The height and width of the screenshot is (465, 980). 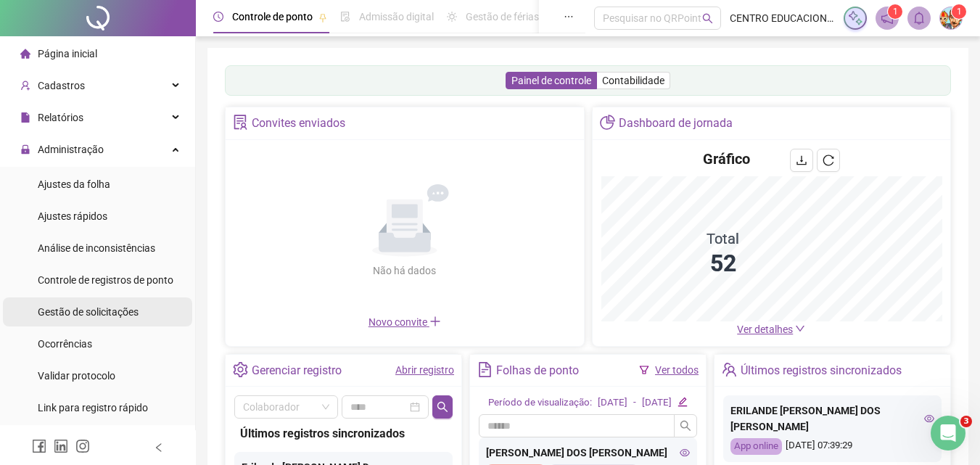 I want to click on span: reload, so click(x=828, y=160).